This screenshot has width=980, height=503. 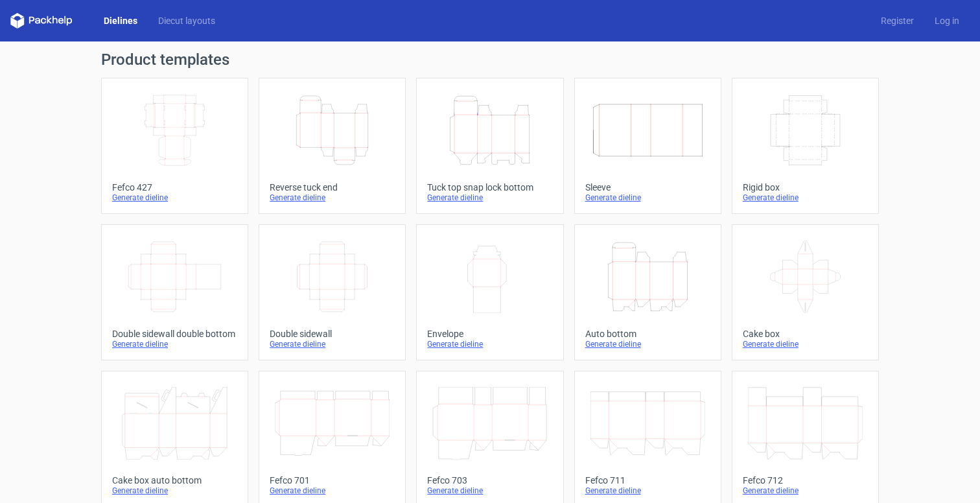 What do you see at coordinates (805, 146) in the screenshot?
I see `a: Rigid boxGenerate dieline` at bounding box center [805, 146].